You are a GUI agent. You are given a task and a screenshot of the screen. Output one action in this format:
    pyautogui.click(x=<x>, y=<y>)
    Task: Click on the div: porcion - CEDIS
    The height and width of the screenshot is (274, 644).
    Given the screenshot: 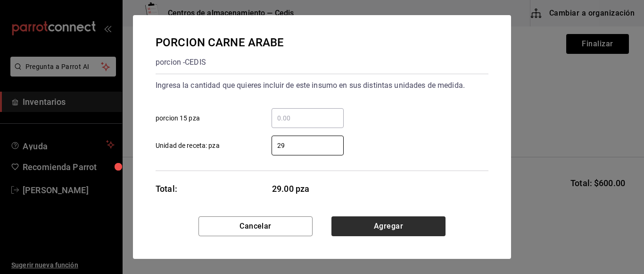 What is the action you would take?
    pyautogui.click(x=220, y=62)
    